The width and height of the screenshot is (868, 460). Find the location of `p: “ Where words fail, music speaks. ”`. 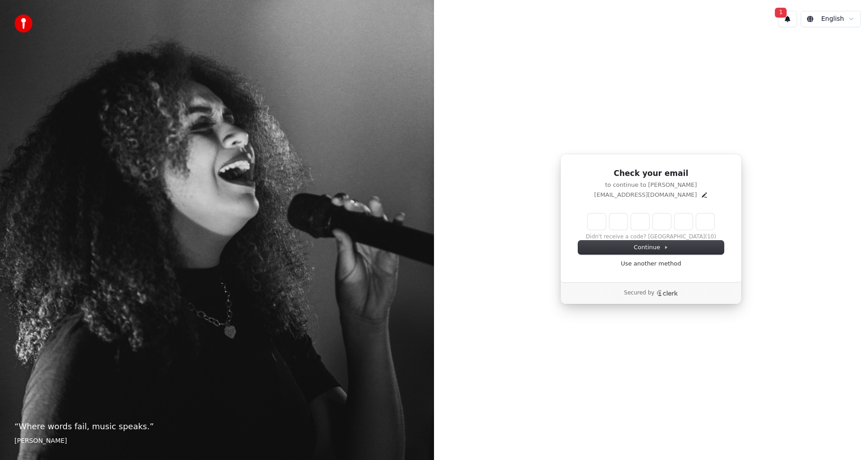

p: “ Where words fail, music speaks. ” is located at coordinates (217, 426).